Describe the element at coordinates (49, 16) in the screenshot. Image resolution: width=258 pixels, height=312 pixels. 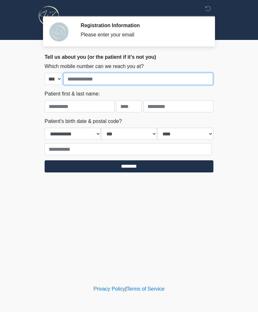
I see `img: InfuZen Health Logo` at that location.